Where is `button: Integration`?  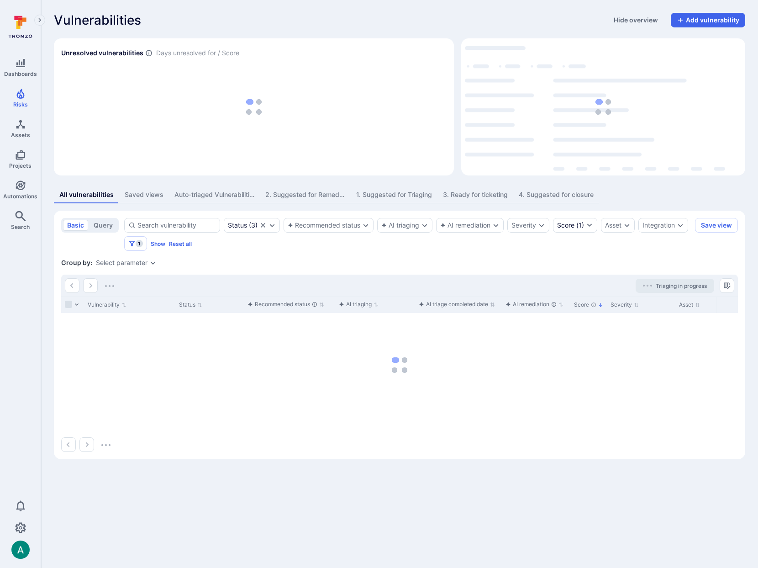
button: Integration is located at coordinates (659, 225).